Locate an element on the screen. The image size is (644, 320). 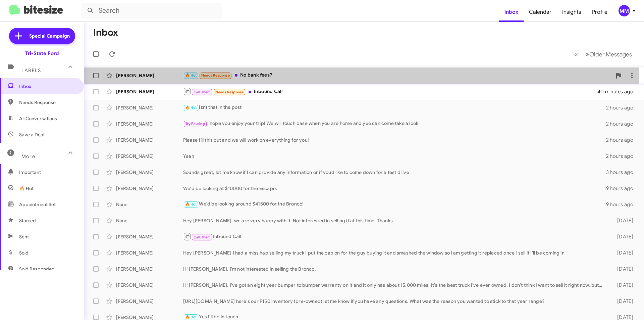
div: I hope you enjoy your trip! We will touch base when you are home and yuo can come take a look is located at coordinates (394, 124).